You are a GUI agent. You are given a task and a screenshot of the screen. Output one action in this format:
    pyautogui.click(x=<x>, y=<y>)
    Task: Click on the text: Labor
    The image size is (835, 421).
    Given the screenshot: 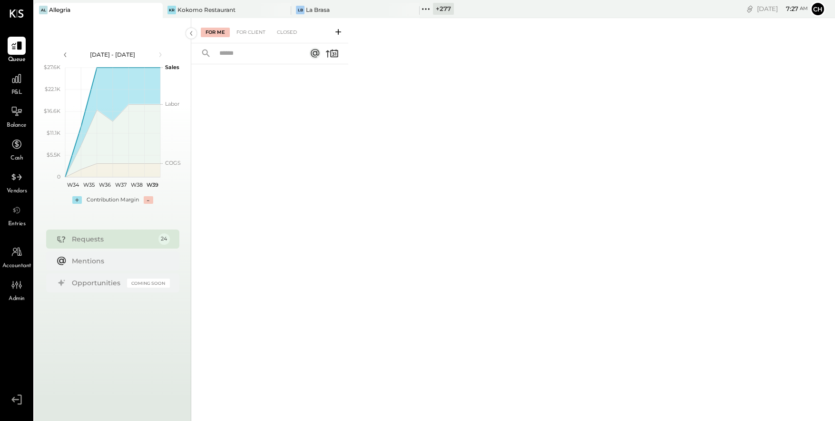 What is the action you would take?
    pyautogui.click(x=172, y=104)
    